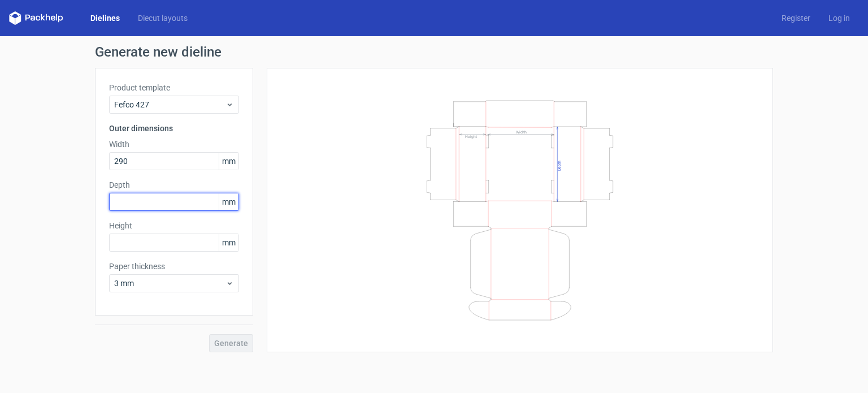  I want to click on h1: Generate new dieline, so click(434, 52).